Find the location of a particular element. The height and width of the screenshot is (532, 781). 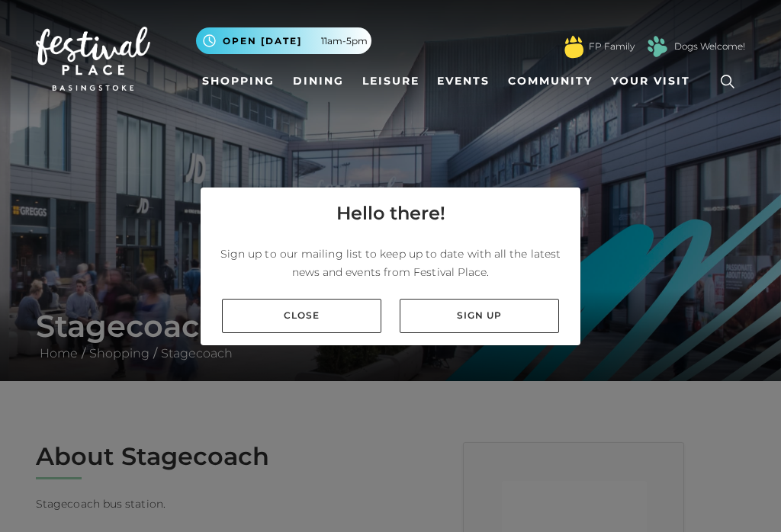

span: 11am-5pm is located at coordinates (344, 42).